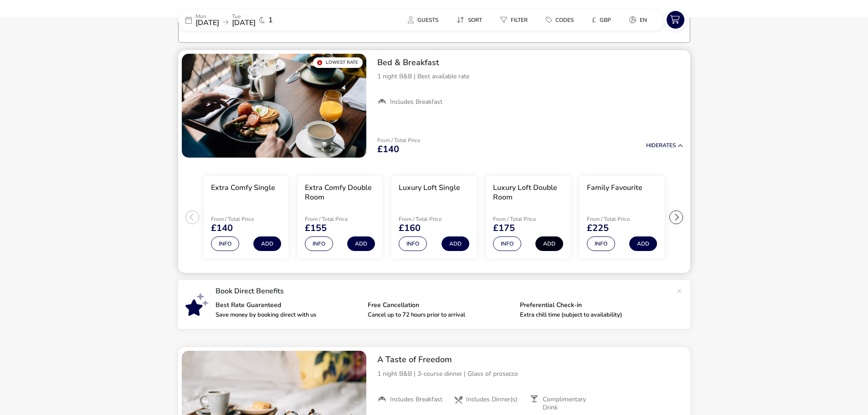 Image resolution: width=868 pixels, height=415 pixels. Describe the element at coordinates (434, 218) in the screenshot. I see `swiper-slide: 3 / 8` at that location.